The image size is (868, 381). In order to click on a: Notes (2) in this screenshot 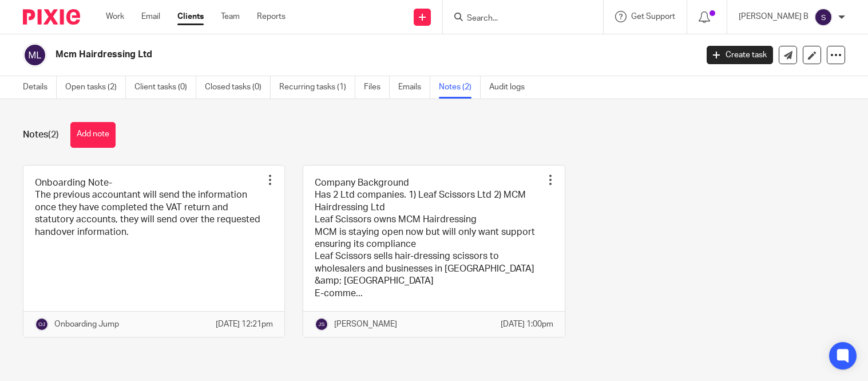, I will do `click(460, 87)`.